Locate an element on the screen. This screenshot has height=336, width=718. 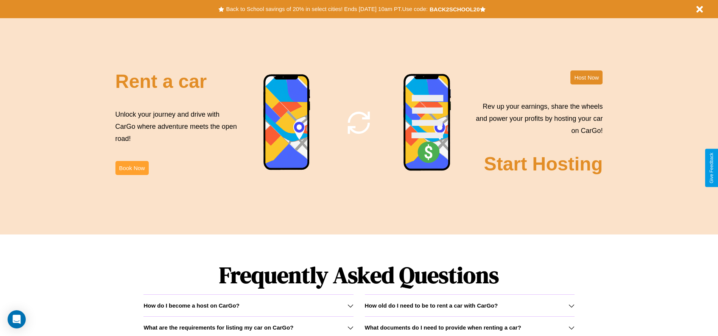
button: Book Now is located at coordinates (132, 168).